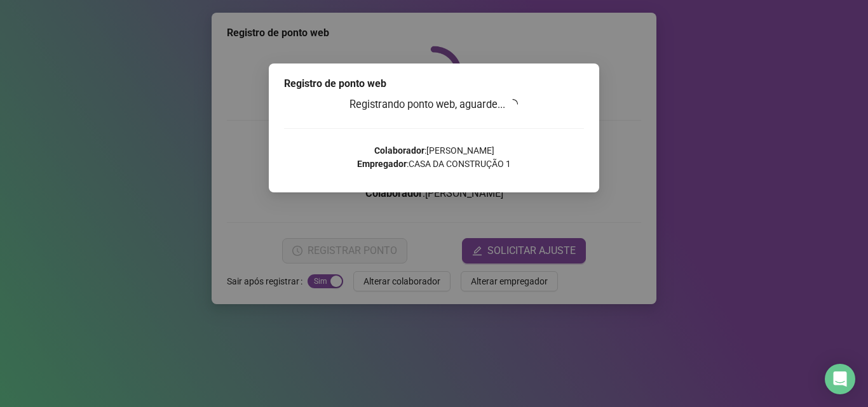 The height and width of the screenshot is (407, 868). Describe the element at coordinates (434, 105) in the screenshot. I see `h3: Registrando ponto web, aguarde...` at that location.